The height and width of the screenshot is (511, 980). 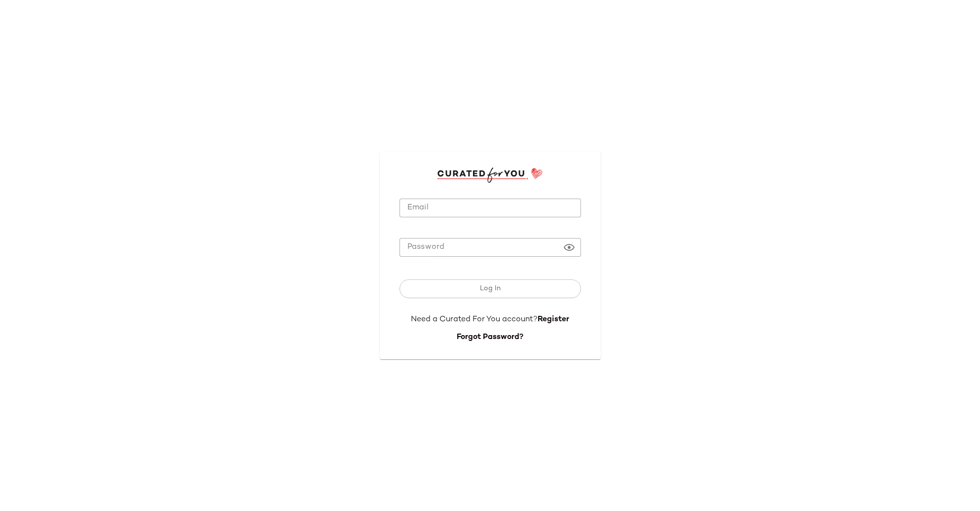 What do you see at coordinates (554, 319) in the screenshot?
I see `a: Register` at bounding box center [554, 319].